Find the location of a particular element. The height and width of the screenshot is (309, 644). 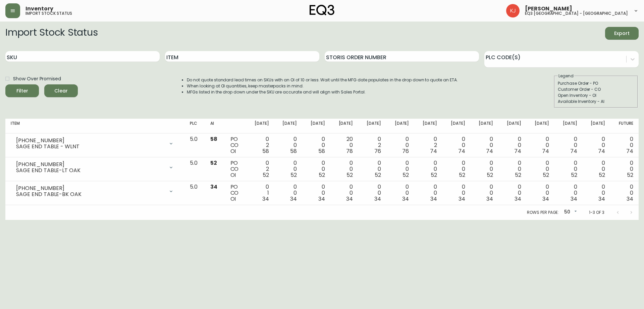

li: MFGs listed in the drop down under the SKU are accurate and will align with Sales Portal. is located at coordinates (322, 92).